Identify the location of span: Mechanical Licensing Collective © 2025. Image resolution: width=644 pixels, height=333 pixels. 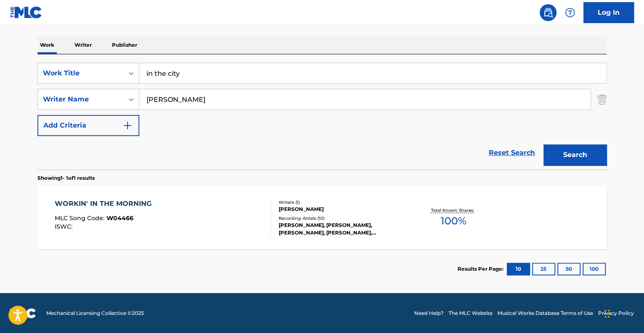
(95, 313).